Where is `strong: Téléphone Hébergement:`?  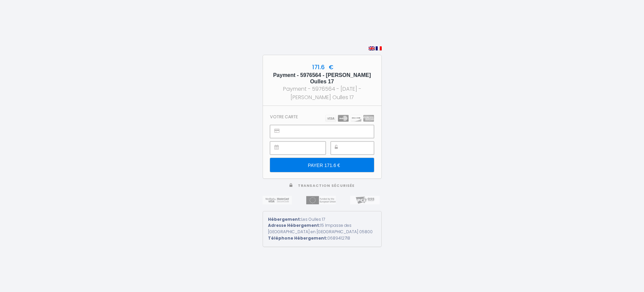
strong: Téléphone Hébergement: is located at coordinates (297, 238).